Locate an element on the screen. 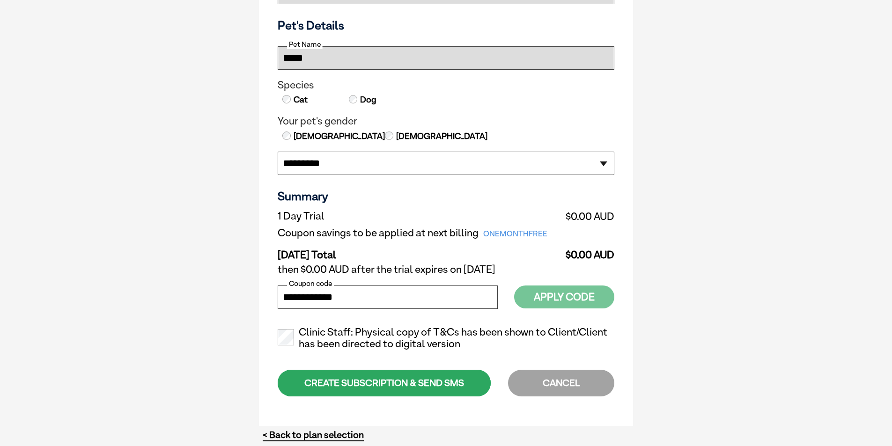 The height and width of the screenshot is (446, 892). label: Clinic Staff: Physical copy of T&Cs has been shown to Client/Client has been directed to digital ... is located at coordinates (446, 339).